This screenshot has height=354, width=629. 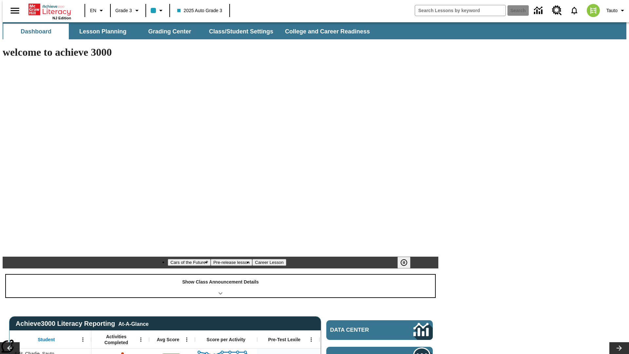 What do you see at coordinates (93, 10) in the screenshot?
I see `span: EN` at bounding box center [93, 10].